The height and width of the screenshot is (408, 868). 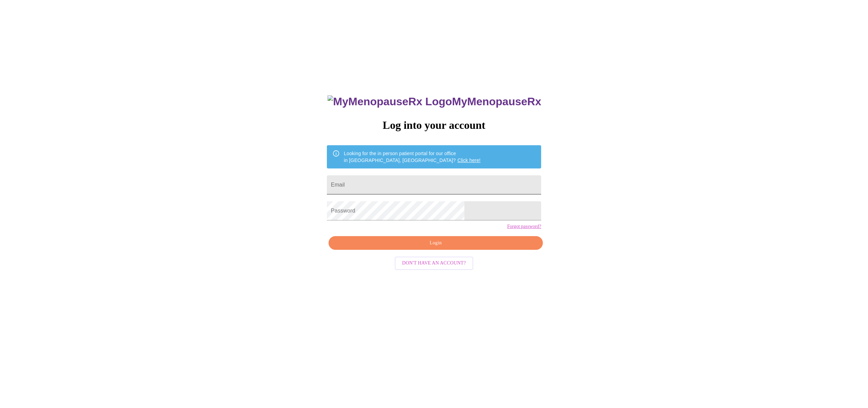 What do you see at coordinates (436, 243) in the screenshot?
I see `span: Login` at bounding box center [436, 243].